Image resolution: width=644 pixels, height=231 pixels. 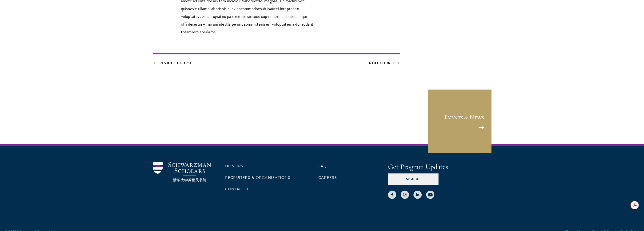 What do you see at coordinates (238, 189) in the screenshot?
I see `a: Contact Us` at bounding box center [238, 189].